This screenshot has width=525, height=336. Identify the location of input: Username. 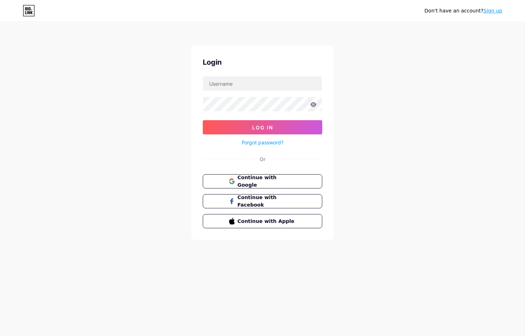
(262, 84).